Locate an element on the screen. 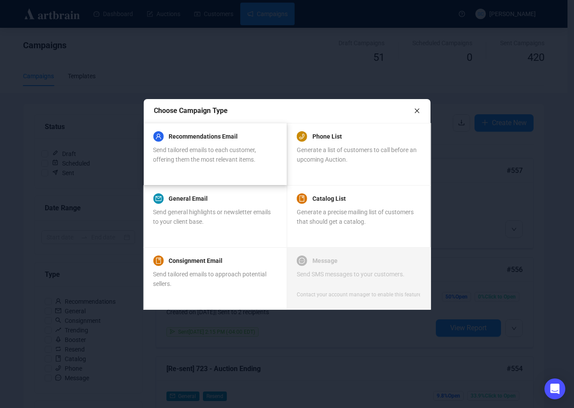 The width and height of the screenshot is (574, 408). span: mail is located at coordinates (158, 199).